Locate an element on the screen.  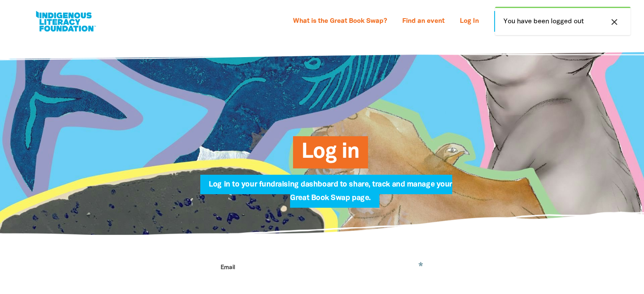
span: Log in is located at coordinates (330, 155).